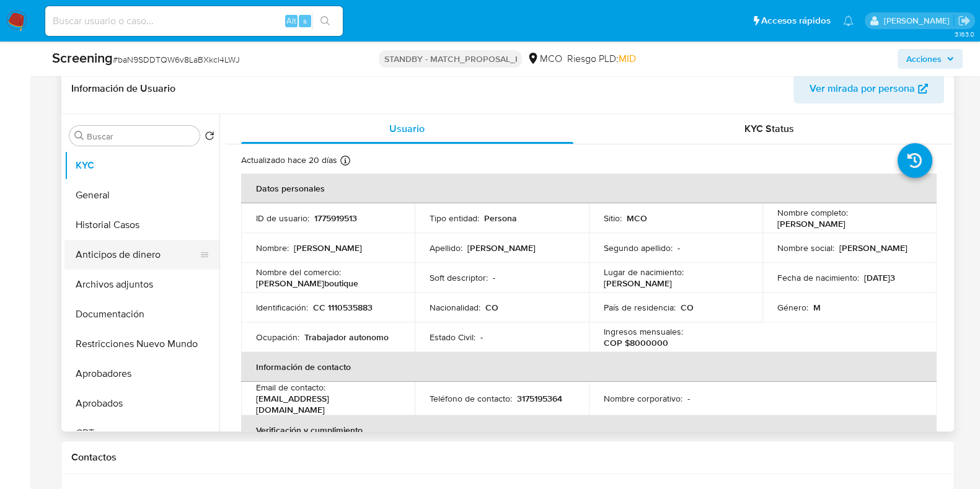  I want to click on p: Estado Civil :, so click(452, 338).